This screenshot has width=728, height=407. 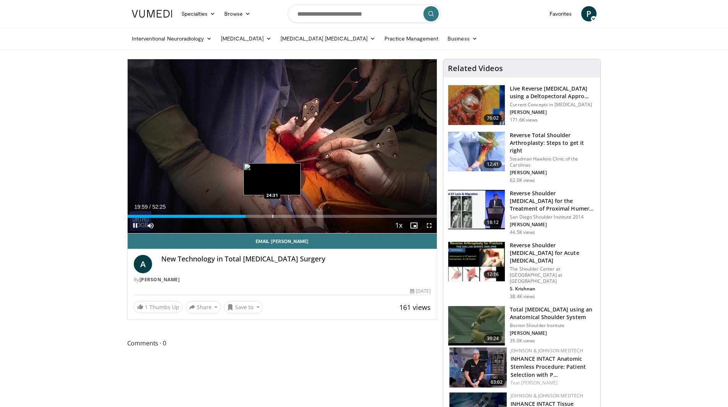 What do you see at coordinates (237, 14) in the screenshot?
I see `a: Browse` at bounding box center [237, 14].